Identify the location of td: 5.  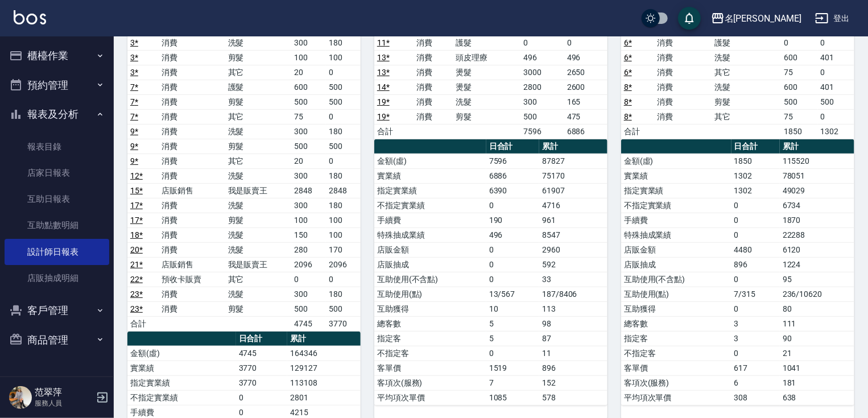
(513, 324).